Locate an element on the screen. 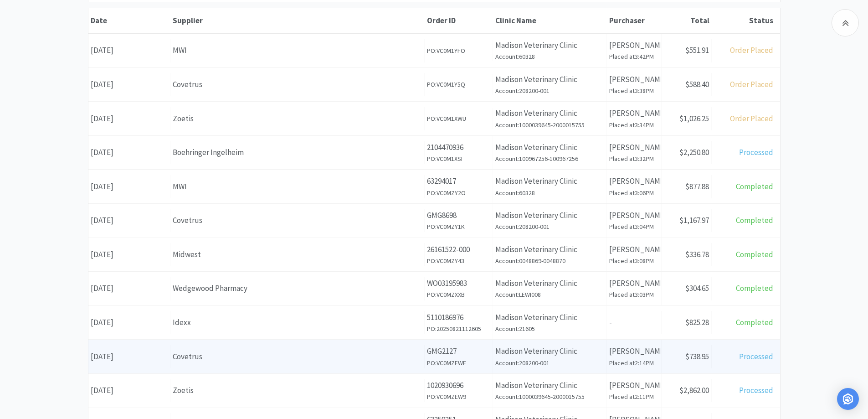 The width and height of the screenshot is (868, 419). h6: Placed at 3:03PM is located at coordinates (634, 295).